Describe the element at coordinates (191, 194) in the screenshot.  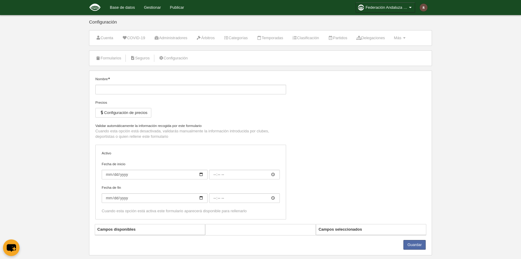
I see `label: Fecha de fin` at that location.